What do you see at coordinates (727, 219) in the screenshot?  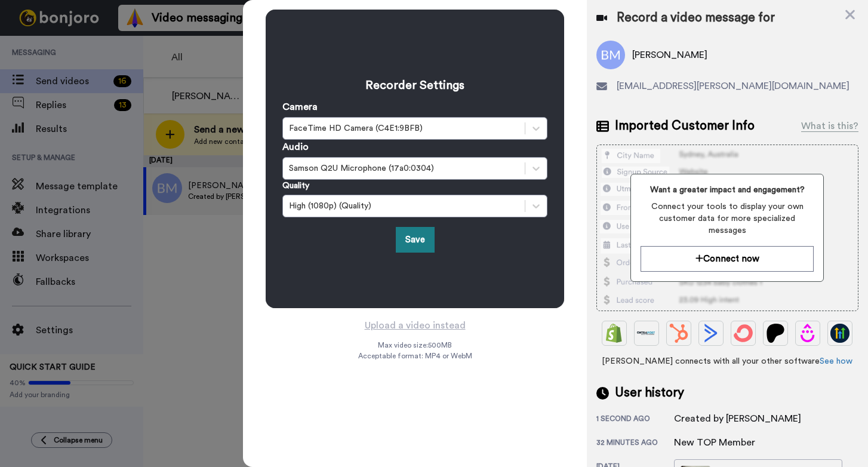 I see `span: Connect your tools to display your own customer data for more specialized messages` at bounding box center [727, 219].